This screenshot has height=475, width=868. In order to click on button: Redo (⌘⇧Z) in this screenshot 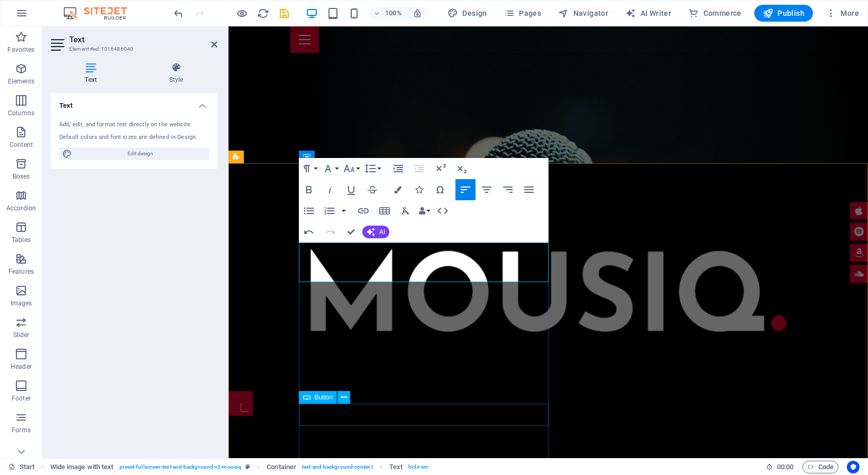, I will do `click(330, 232)`.